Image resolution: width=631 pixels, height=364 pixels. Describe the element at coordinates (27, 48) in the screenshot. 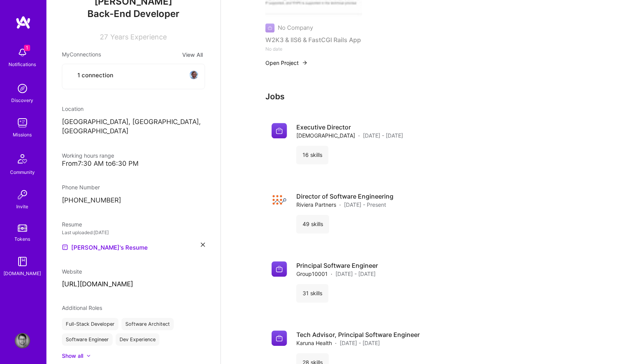

I see `span: 1` at that location.